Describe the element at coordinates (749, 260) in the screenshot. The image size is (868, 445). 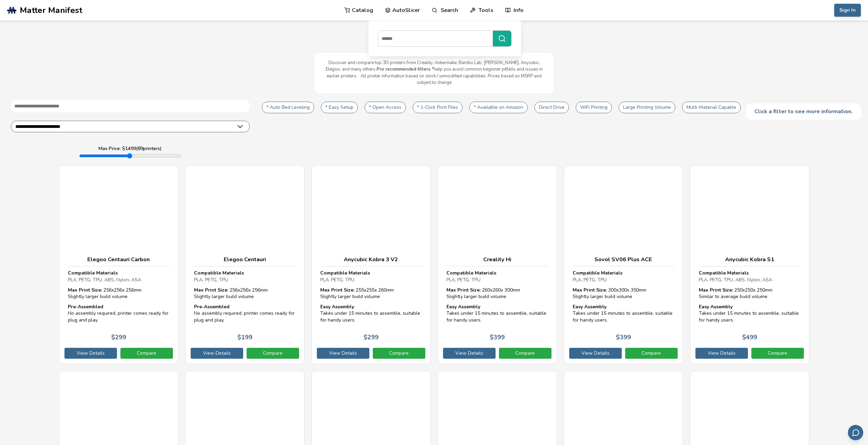
I see `h3: Anycubic Kobra S1` at that location.